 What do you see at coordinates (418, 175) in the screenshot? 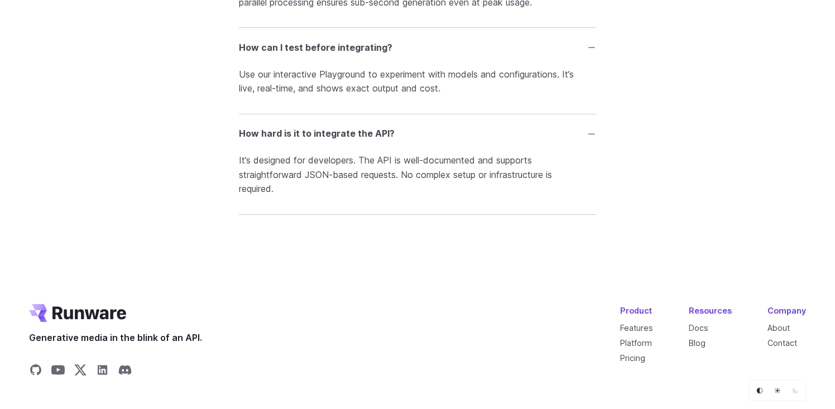
I see `p: It’s designed for developers. The API is well-documented and supports straightforward JSON-based ...` at bounding box center [418, 175].